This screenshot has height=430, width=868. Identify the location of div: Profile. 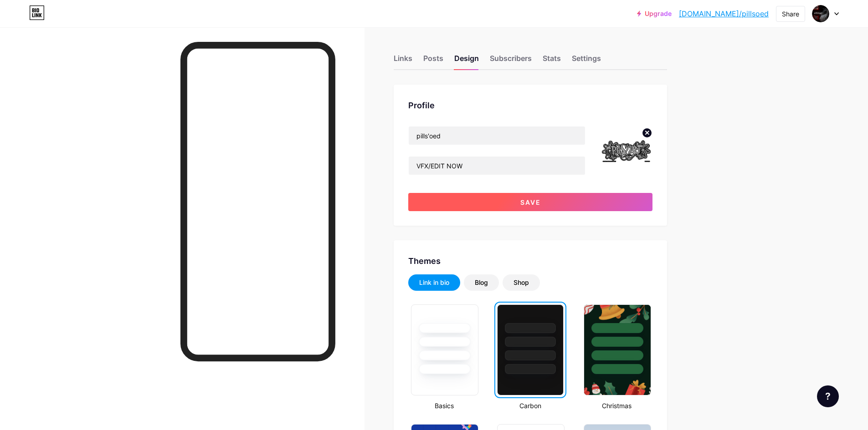
(531, 105).